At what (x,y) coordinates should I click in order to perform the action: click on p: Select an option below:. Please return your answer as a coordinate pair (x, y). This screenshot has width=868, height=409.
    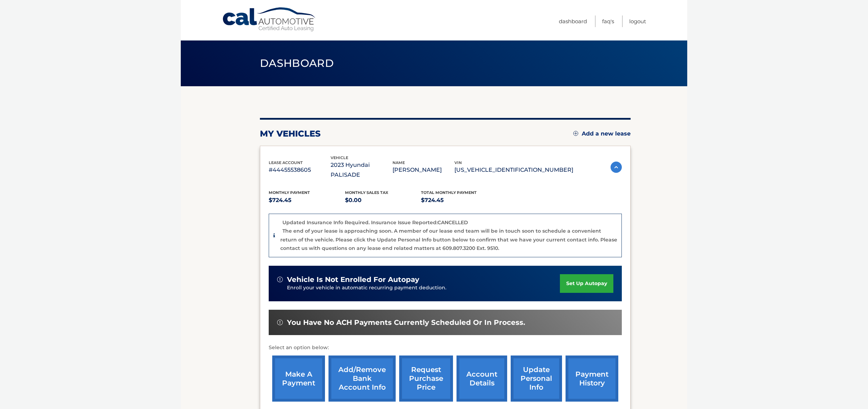
    Looking at the image, I should click on (445, 347).